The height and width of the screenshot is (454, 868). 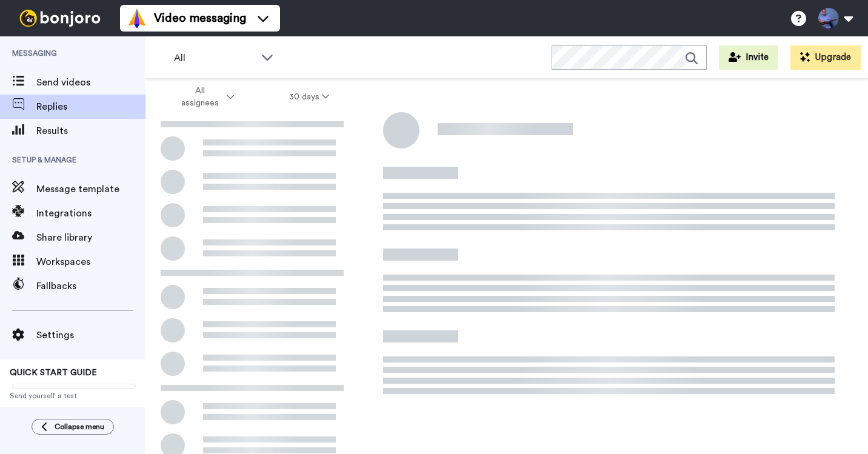 I want to click on span: Results, so click(x=91, y=131).